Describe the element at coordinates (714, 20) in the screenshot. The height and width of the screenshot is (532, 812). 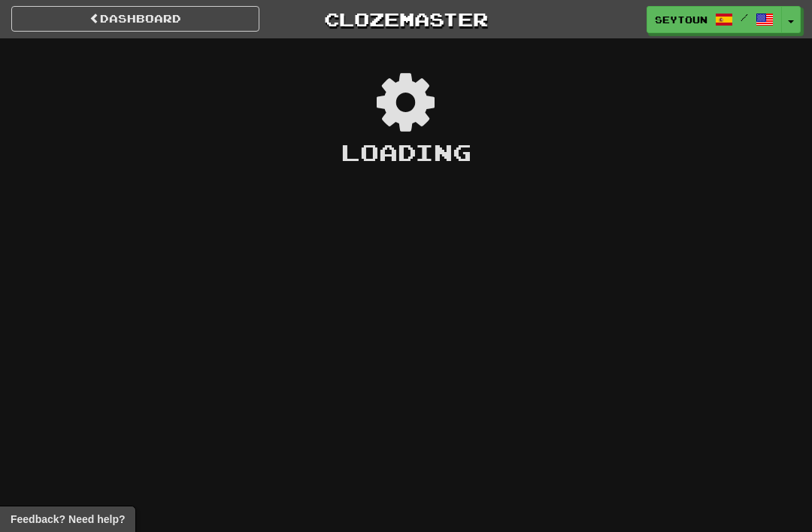
I see `a: Seytoun /` at that location.